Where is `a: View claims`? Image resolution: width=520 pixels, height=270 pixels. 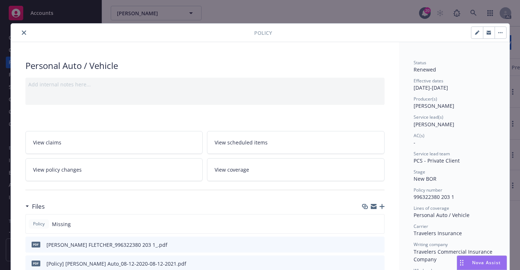
a: View claims is located at coordinates (114, 142).